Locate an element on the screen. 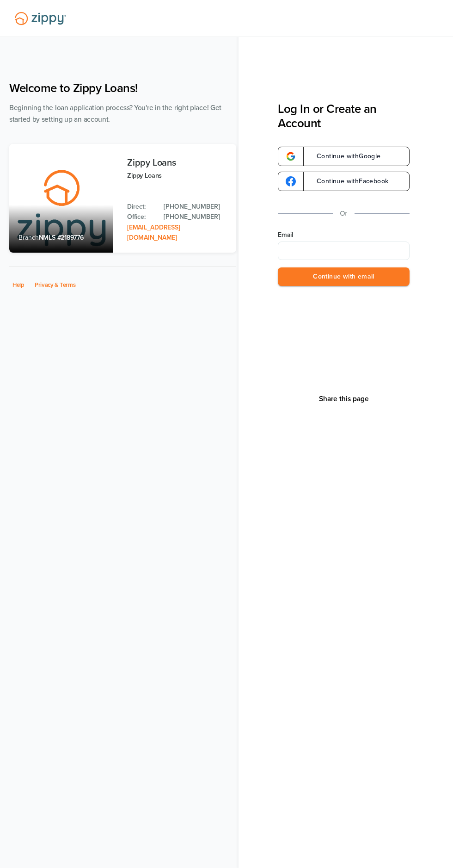 The height and width of the screenshot is (868, 453). span: Beginning the loan application process? You're in the right place! Get started by setting up an a... is located at coordinates (115, 114).